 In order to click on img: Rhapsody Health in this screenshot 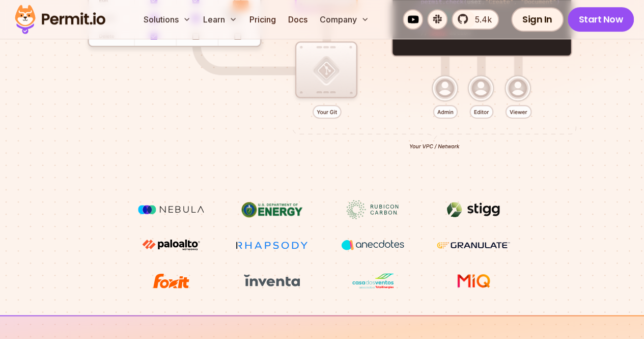, I will do `click(272, 245)`.